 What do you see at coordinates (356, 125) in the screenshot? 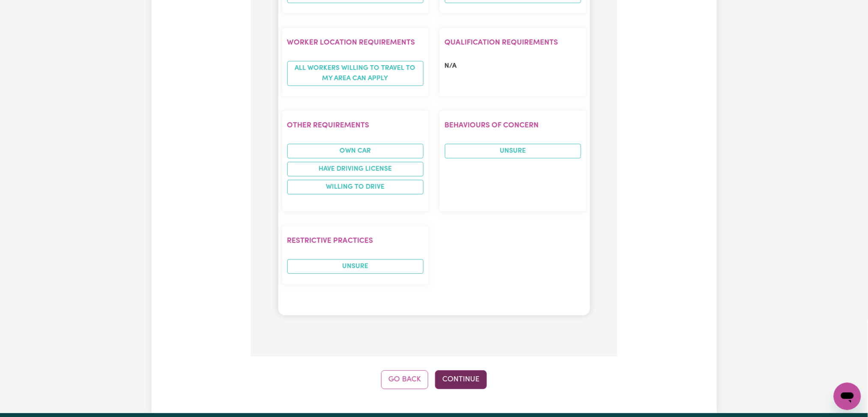
I see `h2: Other requirements` at bounding box center [356, 125].